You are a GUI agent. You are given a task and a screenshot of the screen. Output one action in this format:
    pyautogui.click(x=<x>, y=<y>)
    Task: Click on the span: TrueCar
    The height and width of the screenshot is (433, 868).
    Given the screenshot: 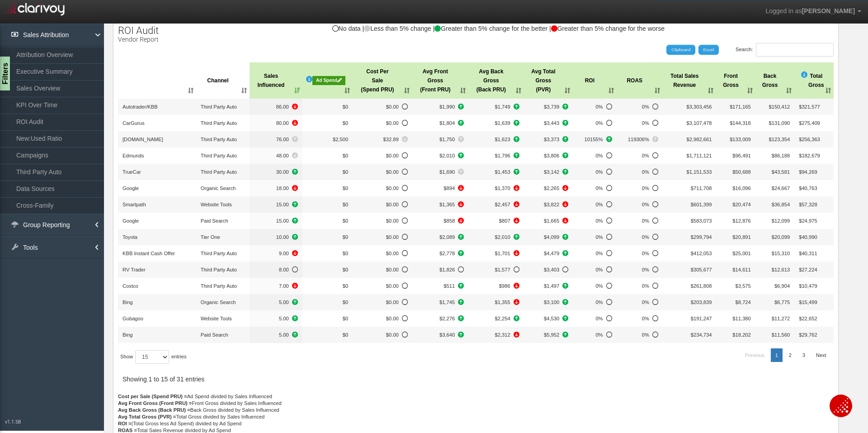 What is the action you would take?
    pyautogui.click(x=132, y=172)
    